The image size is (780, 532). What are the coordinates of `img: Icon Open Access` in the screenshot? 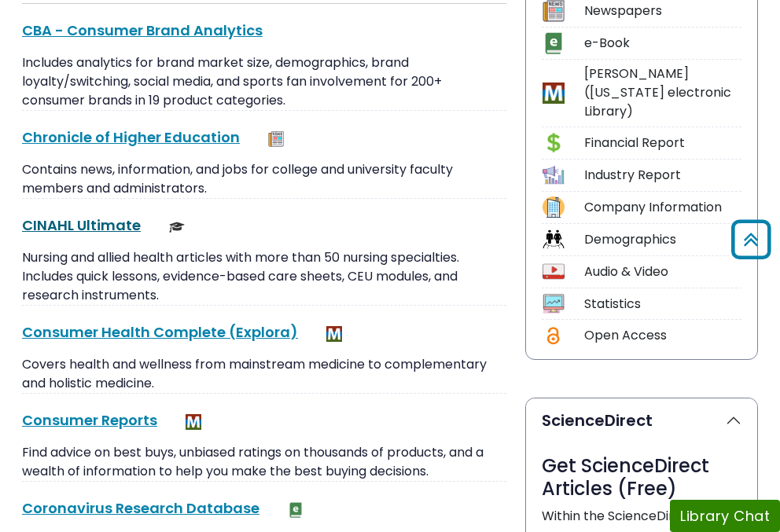 It's located at (553, 336).